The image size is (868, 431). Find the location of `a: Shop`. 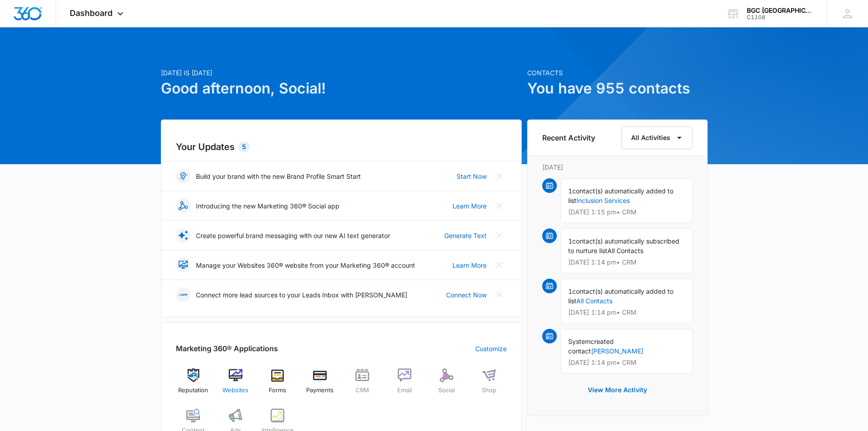

a: Shop is located at coordinates (489, 384).